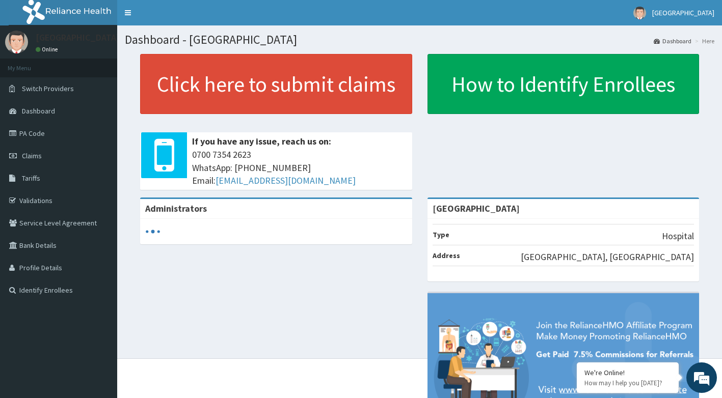  What do you see at coordinates (446, 256) in the screenshot?
I see `b: Address` at bounding box center [446, 256].